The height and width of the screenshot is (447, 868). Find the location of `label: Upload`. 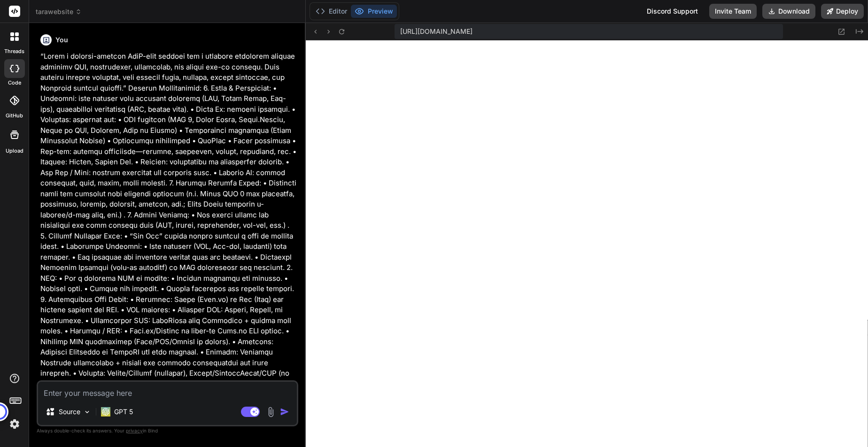

label: Upload is located at coordinates (15, 151).